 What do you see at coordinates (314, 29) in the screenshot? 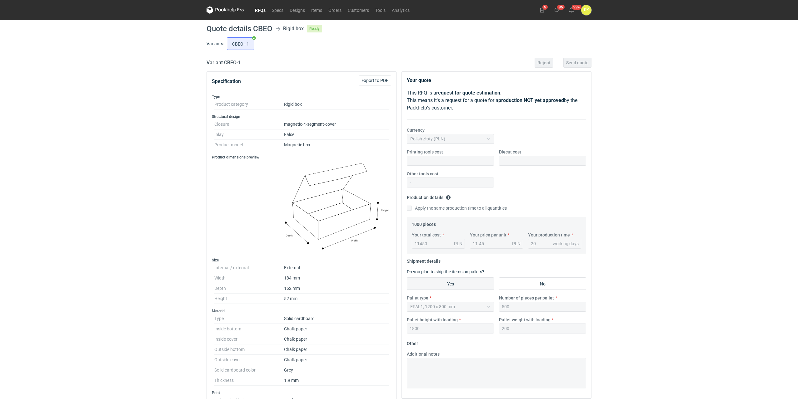
I see `span: Ready` at bounding box center [314, 29].